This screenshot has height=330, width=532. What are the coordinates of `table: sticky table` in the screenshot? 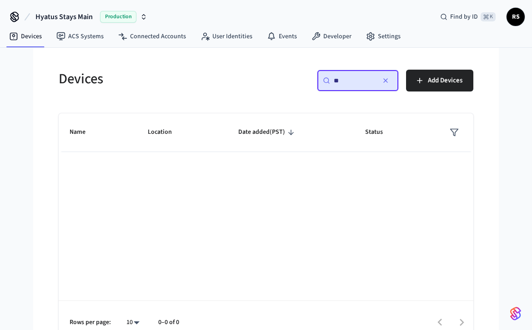 It's located at (266, 132).